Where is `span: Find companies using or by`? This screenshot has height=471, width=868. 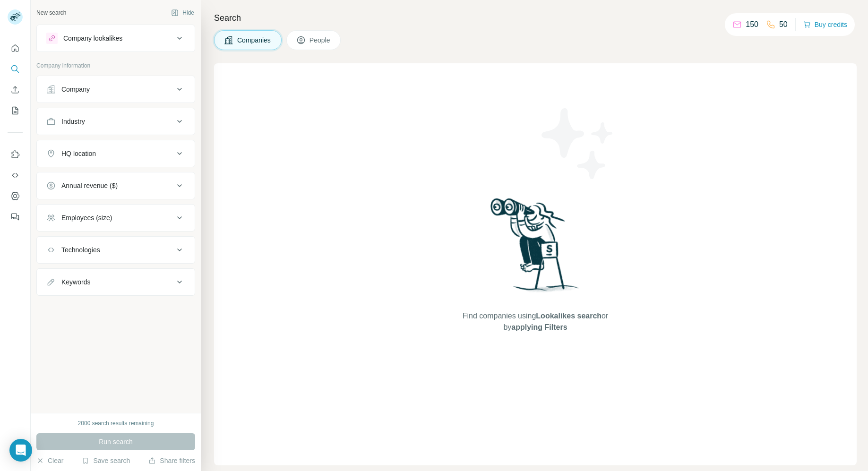 span: Find companies using or by is located at coordinates (535, 322).